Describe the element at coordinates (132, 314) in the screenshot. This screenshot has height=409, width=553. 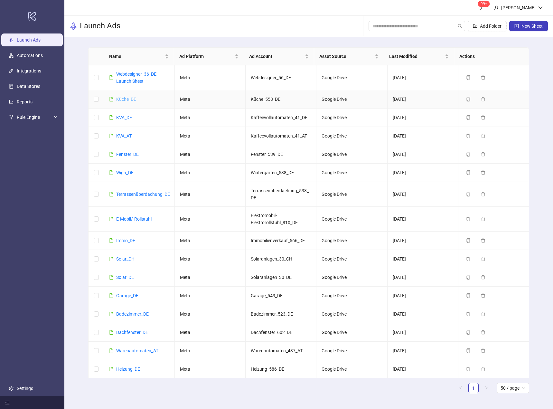
I see `a: Badezimmer_DE` at that location.